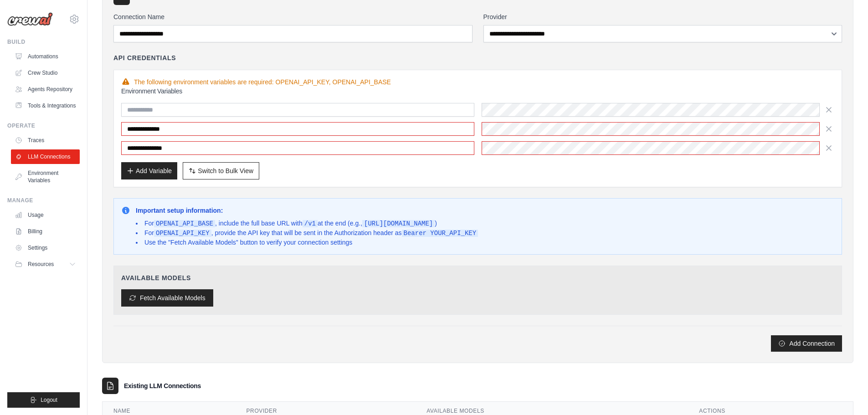  Describe the element at coordinates (185, 224) in the screenshot. I see `code: OPENAI_API_BASE` at that location.